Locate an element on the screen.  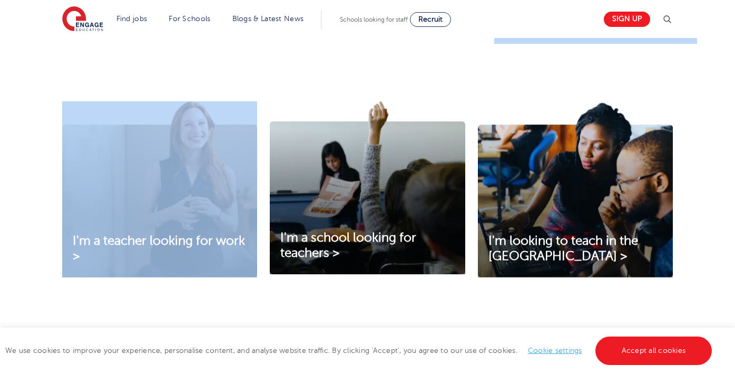
a: Cookie settings is located at coordinates (555, 350).